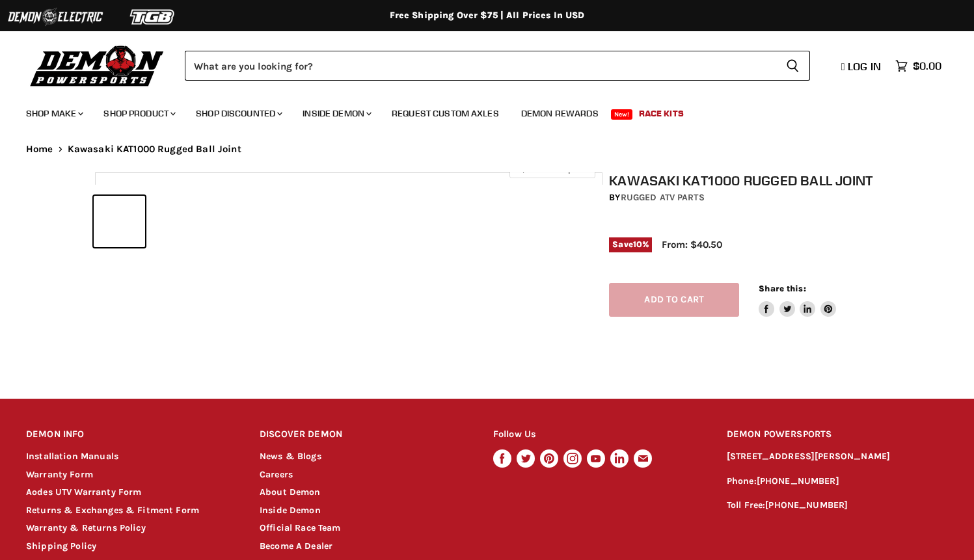 The height and width of the screenshot is (560, 974). Describe the element at coordinates (97, 65) in the screenshot. I see `img: Demon Powersports` at that location.